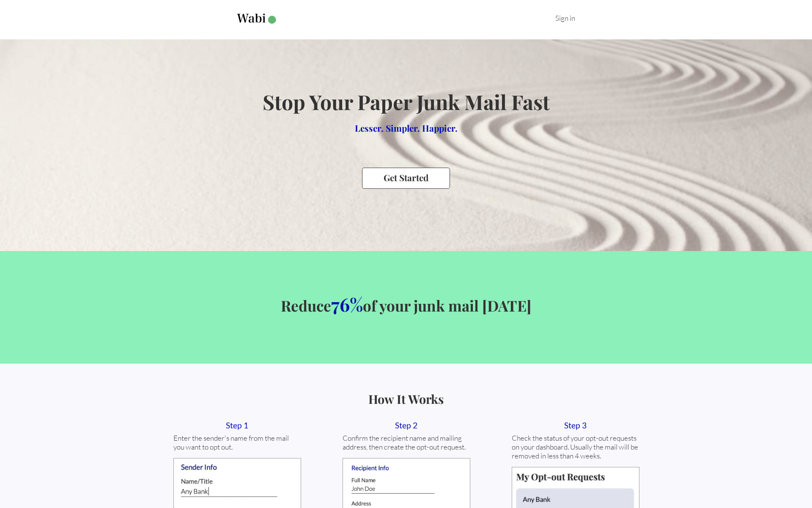 Image resolution: width=812 pixels, height=508 pixels. I want to click on button: Get Started, so click(406, 178).